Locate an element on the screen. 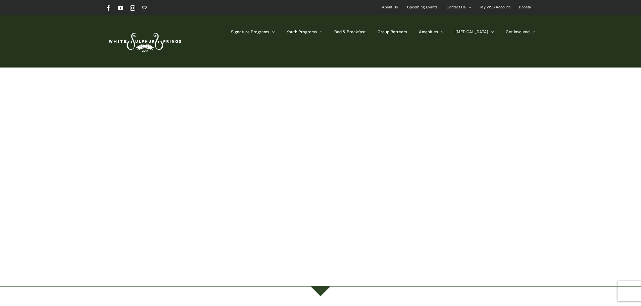 This screenshot has height=306, width=641. a: Signature Programs is located at coordinates (253, 32).